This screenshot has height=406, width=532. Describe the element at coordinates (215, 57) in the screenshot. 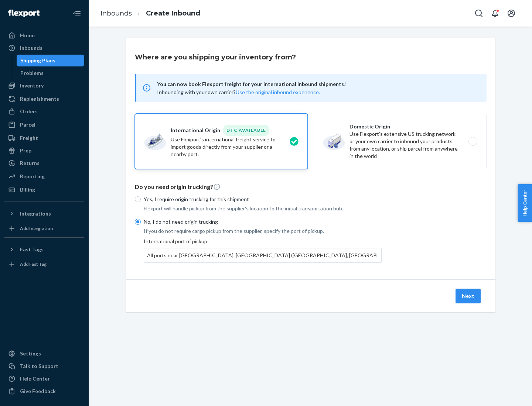

I see `h3: Where are you shipping your inventory from?` at that location.